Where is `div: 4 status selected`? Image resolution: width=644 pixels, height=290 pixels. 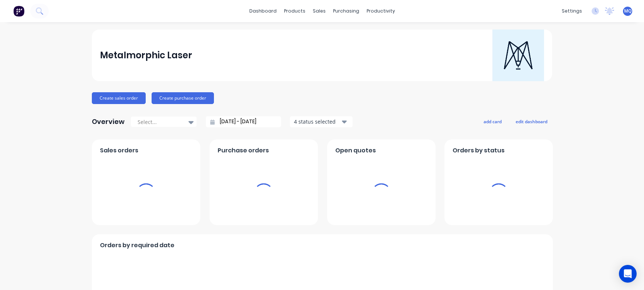 div: 4 status selected is located at coordinates (317, 122).